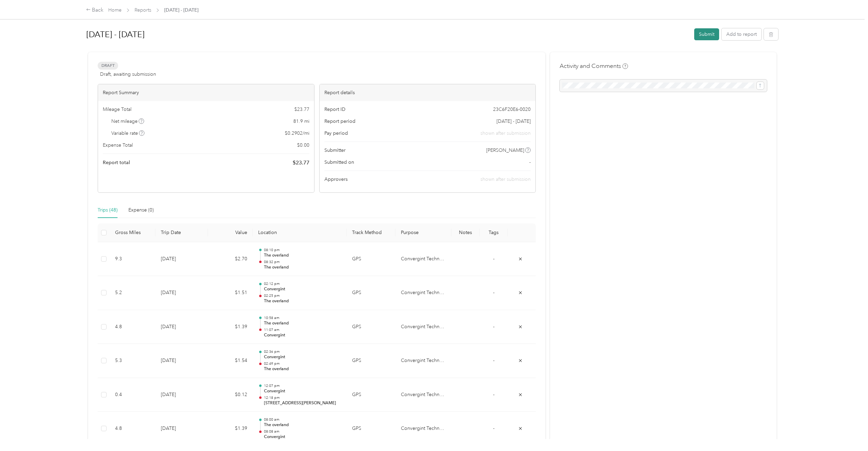 The width and height of the screenshot is (868, 451). I want to click on td: 5.2, so click(132, 293).